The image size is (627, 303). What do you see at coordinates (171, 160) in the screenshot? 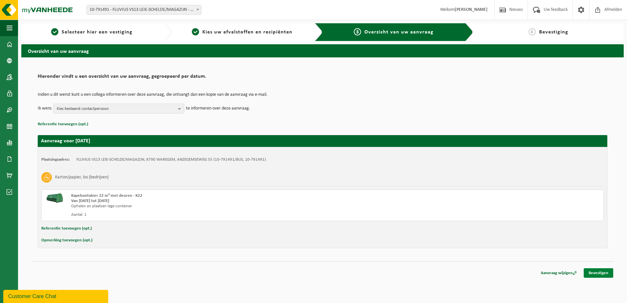
I see `td: FLUVIUS VS13 LEIE-SCHELDE/MAGAZIJN, 8790 WAREGEM, ANZEGEMSEWEG 55 (10-791491/BUS, 10-791491)` at bounding box center [171, 160].